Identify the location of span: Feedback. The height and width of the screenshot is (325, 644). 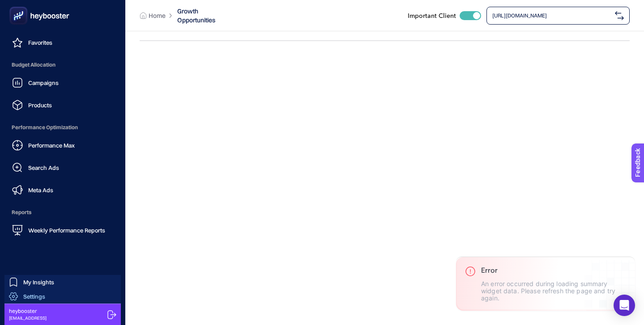
(20, 6).